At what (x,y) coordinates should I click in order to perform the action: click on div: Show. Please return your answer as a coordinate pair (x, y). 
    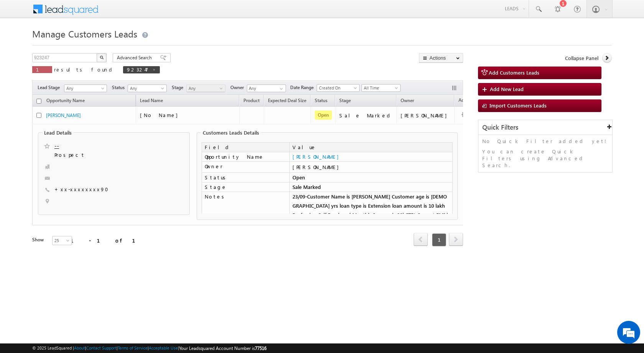
    Looking at the image, I should click on (39, 240).